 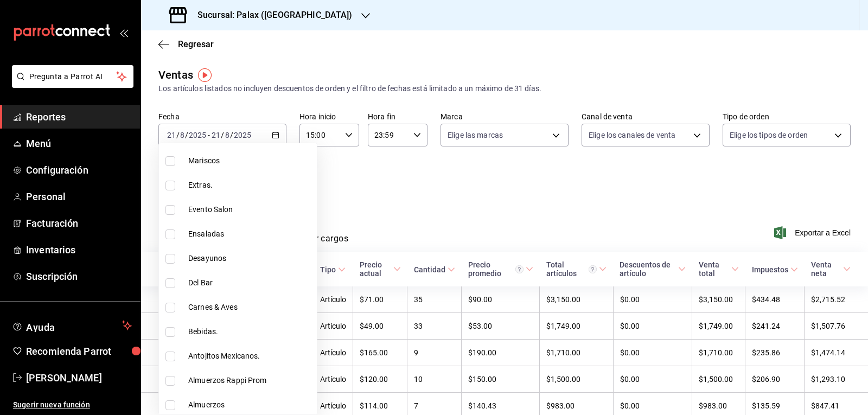 I want to click on span: Ensaladas, so click(x=250, y=234).